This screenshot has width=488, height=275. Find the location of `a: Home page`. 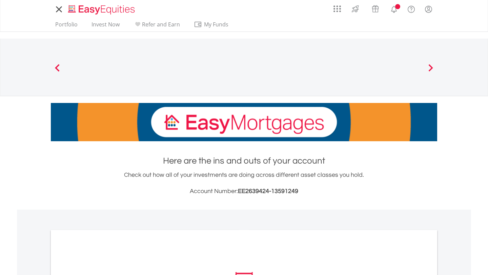

a: Home page is located at coordinates (101, 8).